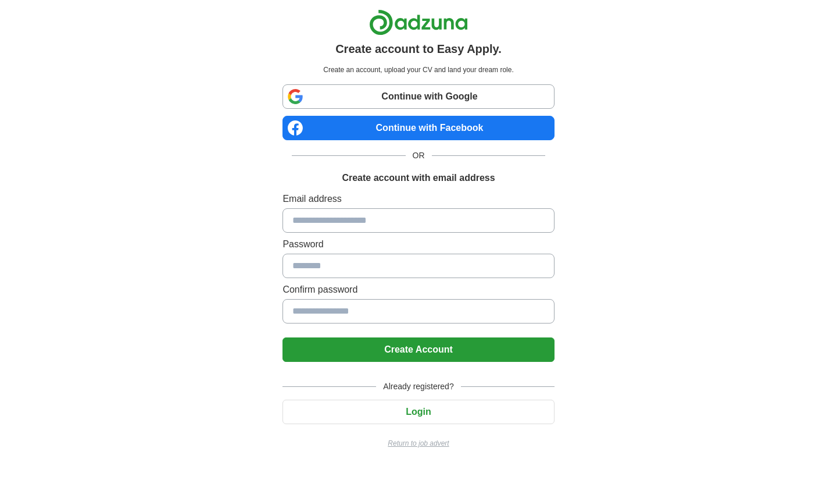 The height and width of the screenshot is (487, 837). Describe the element at coordinates (419, 155) in the screenshot. I see `span: OR` at that location.